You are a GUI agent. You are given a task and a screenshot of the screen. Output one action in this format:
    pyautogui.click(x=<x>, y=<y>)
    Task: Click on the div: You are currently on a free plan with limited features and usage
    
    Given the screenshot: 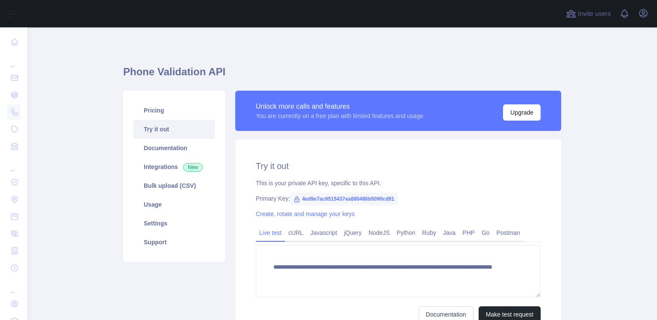 What is the action you would take?
    pyautogui.click(x=339, y=116)
    